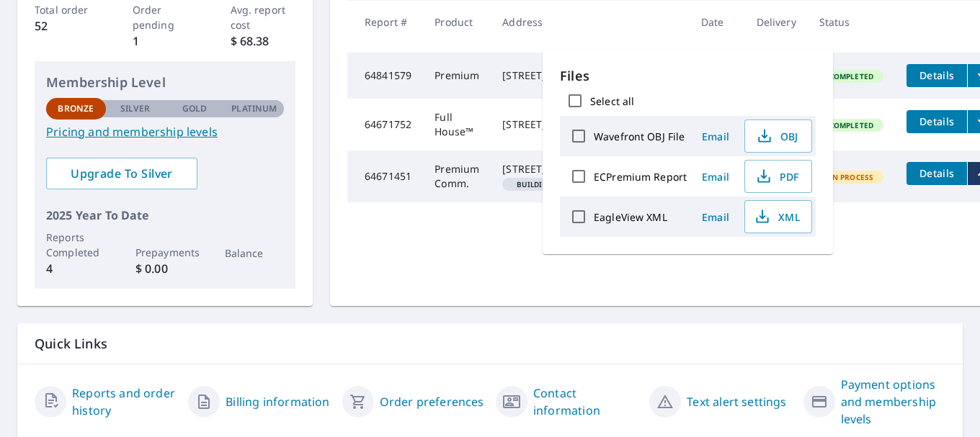 This screenshot has width=980, height=437. Describe the element at coordinates (277, 402) in the screenshot. I see `a: Billing information` at that location.